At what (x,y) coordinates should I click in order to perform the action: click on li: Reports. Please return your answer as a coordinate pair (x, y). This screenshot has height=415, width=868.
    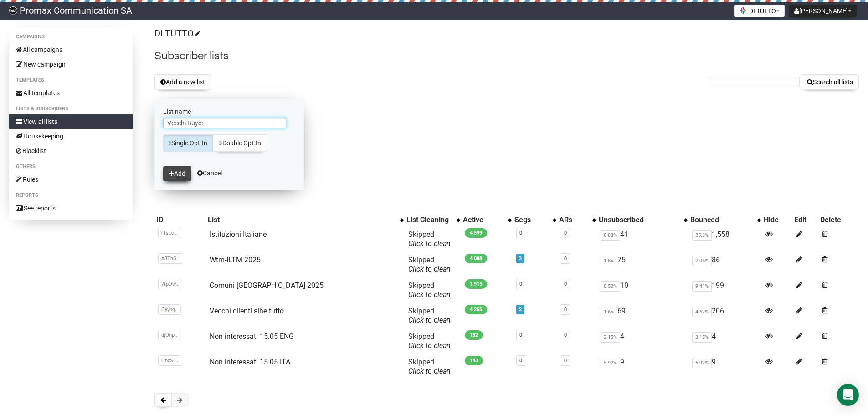
    Looking at the image, I should click on (71, 196).